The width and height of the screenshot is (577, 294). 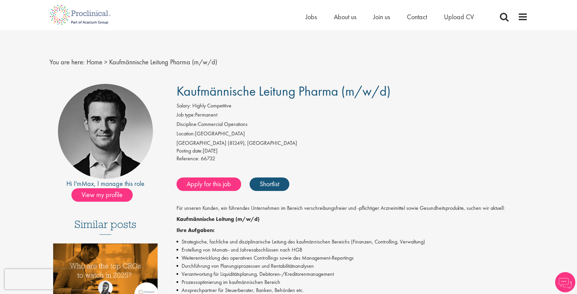 I want to click on label: Job type:, so click(x=186, y=115).